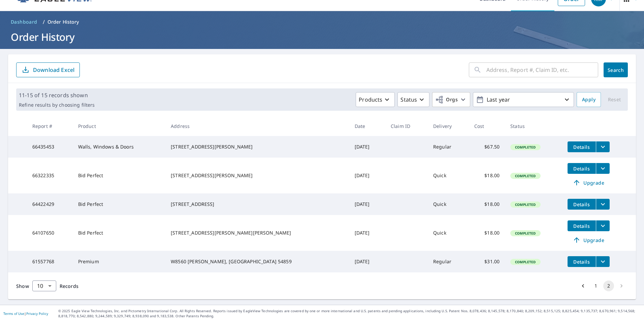 The height and width of the screenshot is (322, 644). Describe the element at coordinates (50, 147) in the screenshot. I see `td: 66435453` at that location.